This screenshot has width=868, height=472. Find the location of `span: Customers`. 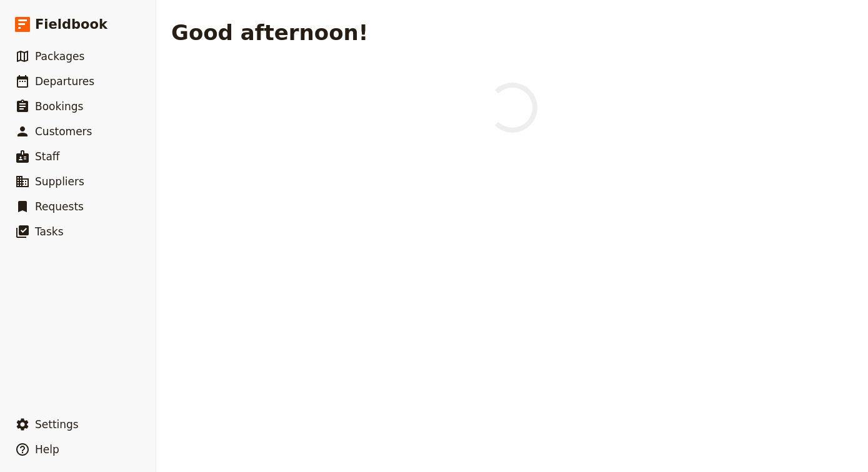

span: Customers is located at coordinates (63, 131).